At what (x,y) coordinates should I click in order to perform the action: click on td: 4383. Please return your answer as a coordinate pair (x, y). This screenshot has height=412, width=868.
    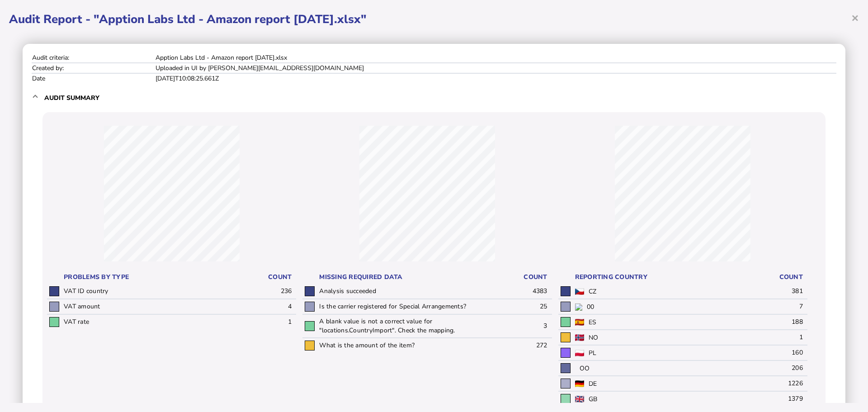
    Looking at the image, I should click on (525, 291).